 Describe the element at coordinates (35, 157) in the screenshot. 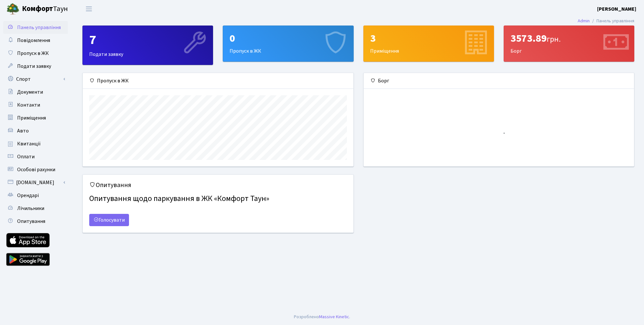

I see `a: Оплати` at that location.